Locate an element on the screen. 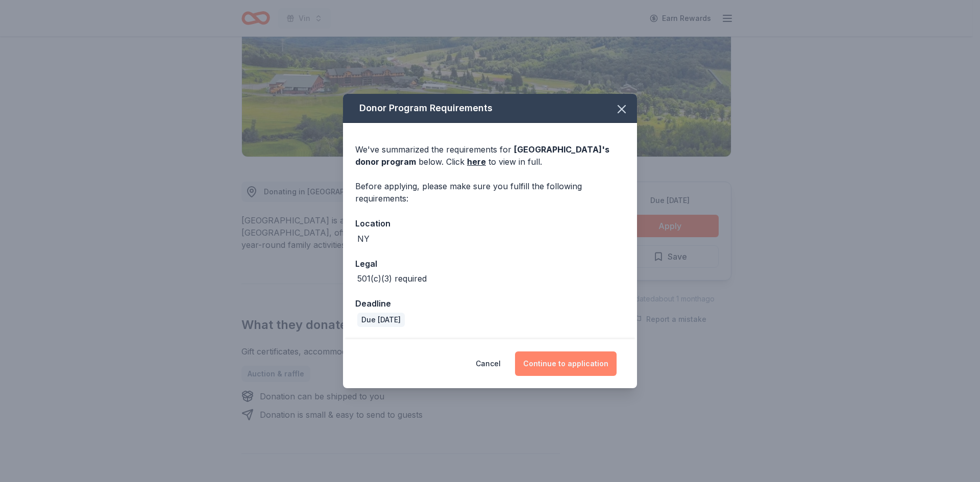  a: here is located at coordinates (476, 162).